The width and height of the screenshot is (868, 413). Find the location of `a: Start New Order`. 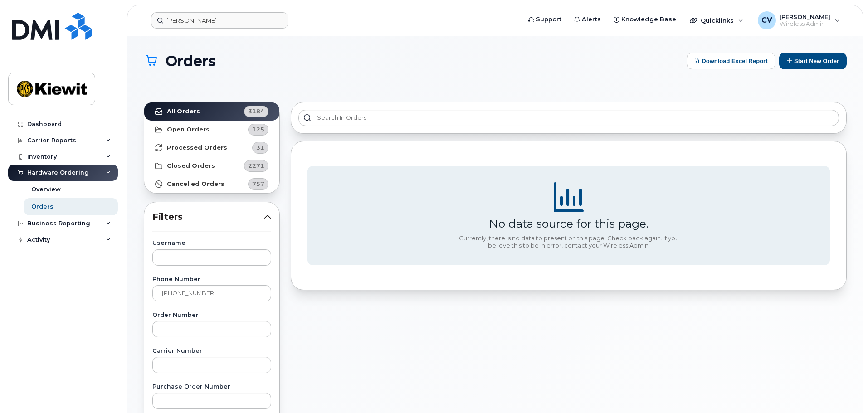

a: Start New Order is located at coordinates (813, 61).